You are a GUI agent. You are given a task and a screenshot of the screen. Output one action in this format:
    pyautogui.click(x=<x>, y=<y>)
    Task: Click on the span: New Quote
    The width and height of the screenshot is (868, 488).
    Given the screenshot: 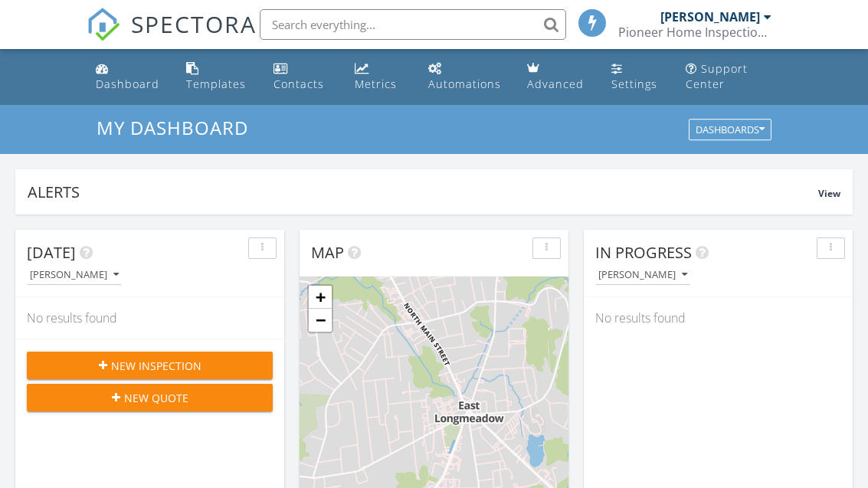 What is the action you would take?
    pyautogui.click(x=156, y=398)
    